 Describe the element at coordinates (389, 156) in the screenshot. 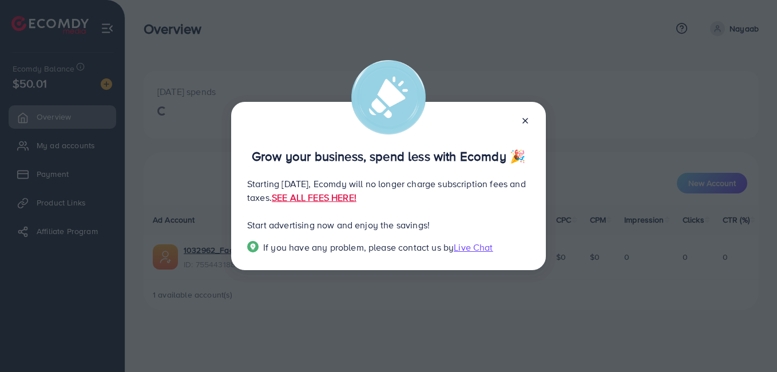

I see `p: Grow your business, spend less with Ecomdy 🎉` at that location.